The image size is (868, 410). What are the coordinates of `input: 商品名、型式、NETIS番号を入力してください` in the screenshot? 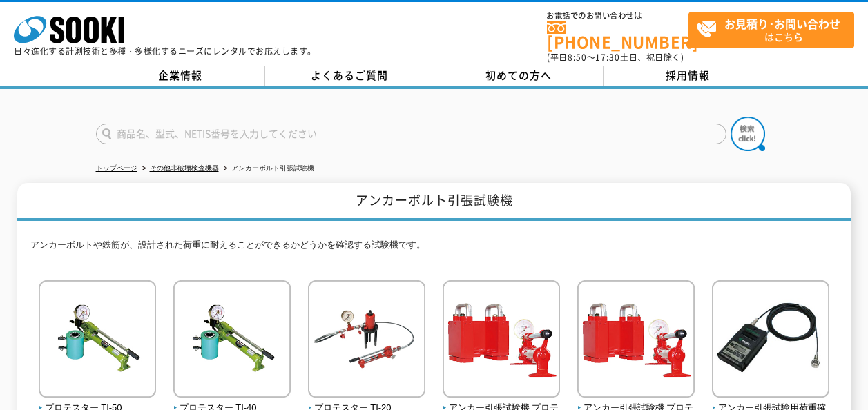 It's located at (411, 134).